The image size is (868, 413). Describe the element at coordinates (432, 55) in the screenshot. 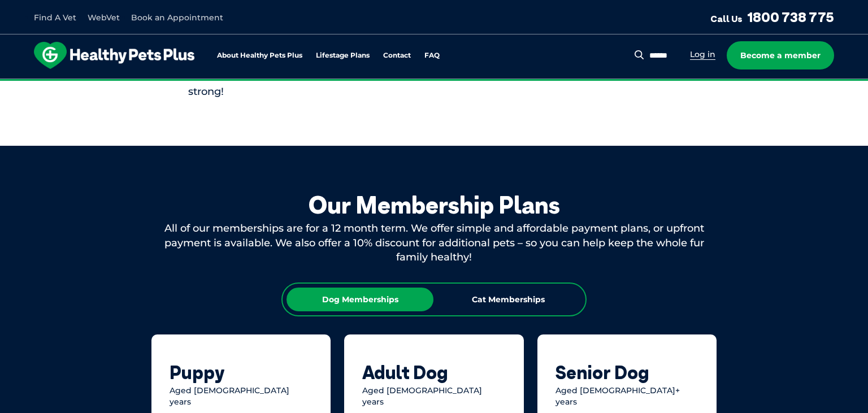

I see `a: FAQ` at that location.